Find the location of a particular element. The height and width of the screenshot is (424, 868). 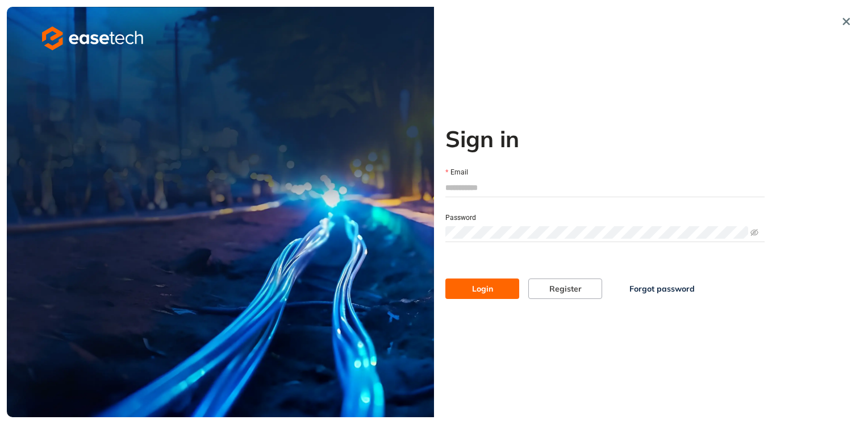

span: Register is located at coordinates (565, 289).